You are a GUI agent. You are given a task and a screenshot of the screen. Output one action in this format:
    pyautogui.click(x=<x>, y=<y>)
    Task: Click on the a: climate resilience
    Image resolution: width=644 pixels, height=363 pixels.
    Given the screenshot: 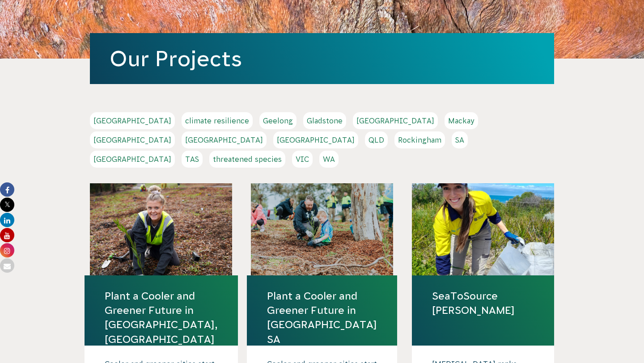 What is the action you would take?
    pyautogui.click(x=217, y=121)
    